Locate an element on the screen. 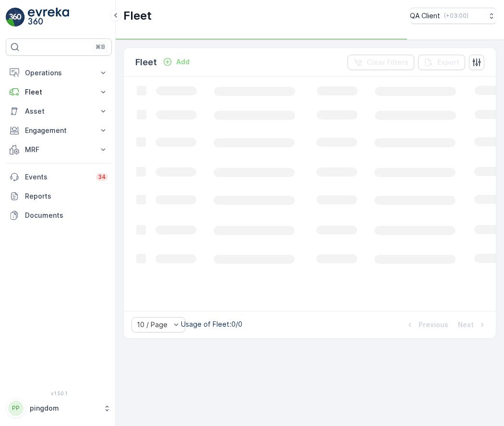 This screenshot has width=504, height=426. p: Events is located at coordinates (58, 177).